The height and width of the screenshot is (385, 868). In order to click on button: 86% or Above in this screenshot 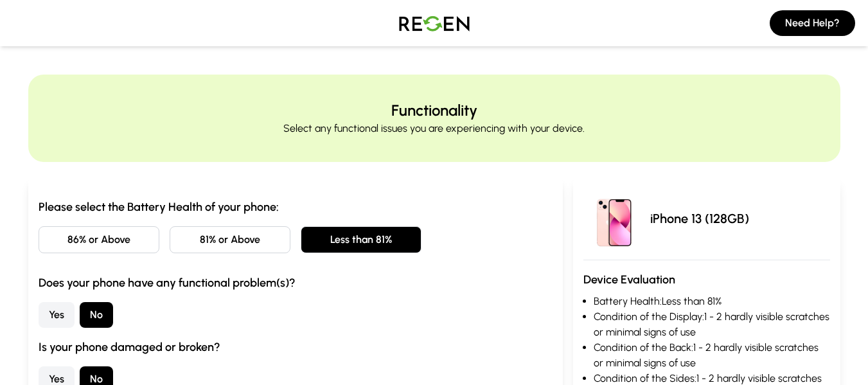, I will do `click(99, 240)`.